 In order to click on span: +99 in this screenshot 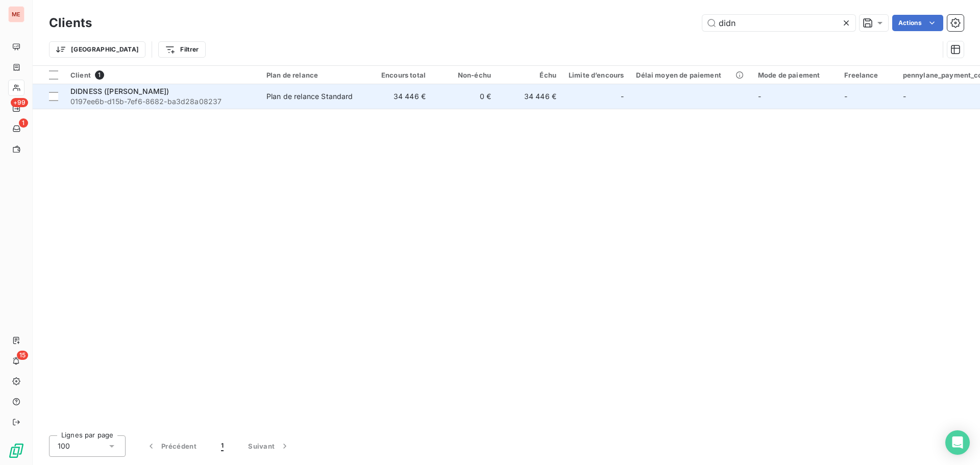, I will do `click(19, 102)`.